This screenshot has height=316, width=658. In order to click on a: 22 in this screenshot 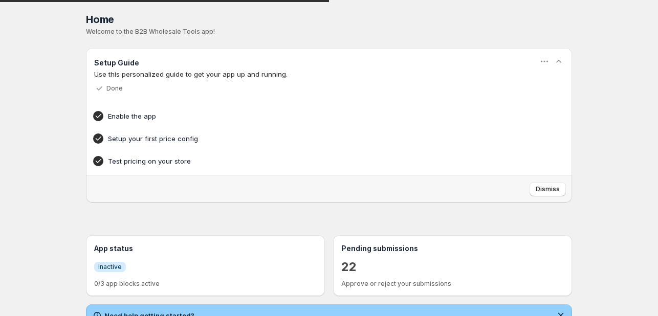, I will do `click(349, 267)`.